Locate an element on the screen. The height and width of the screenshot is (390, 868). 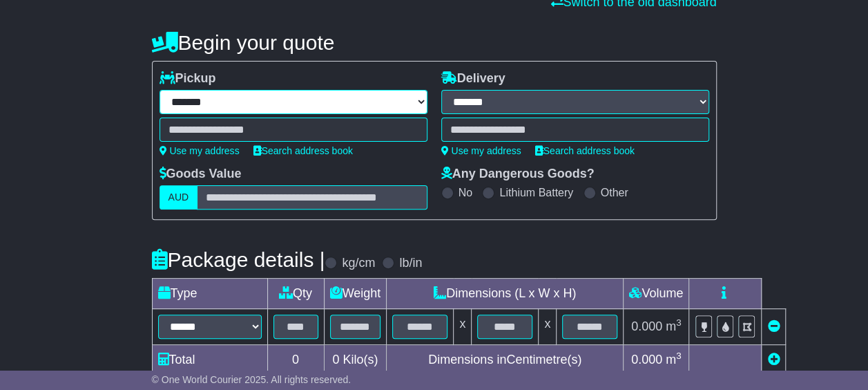
td: Qty is located at coordinates (295, 294).